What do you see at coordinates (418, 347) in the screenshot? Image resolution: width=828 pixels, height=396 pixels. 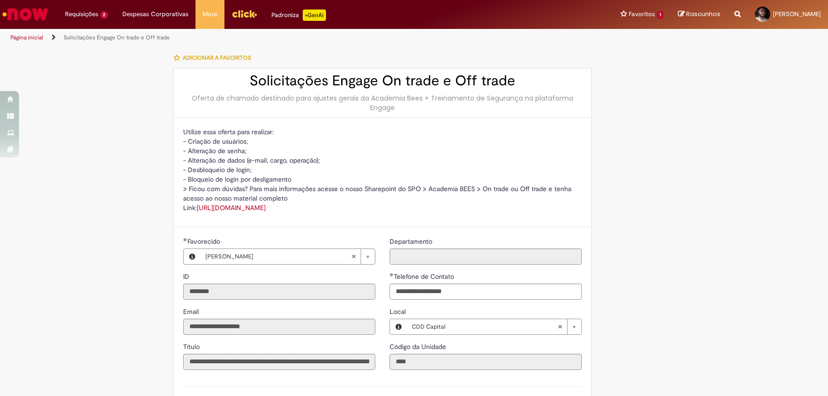 I see `label: Somente leitura - Código da Unidade` at bounding box center [418, 347].